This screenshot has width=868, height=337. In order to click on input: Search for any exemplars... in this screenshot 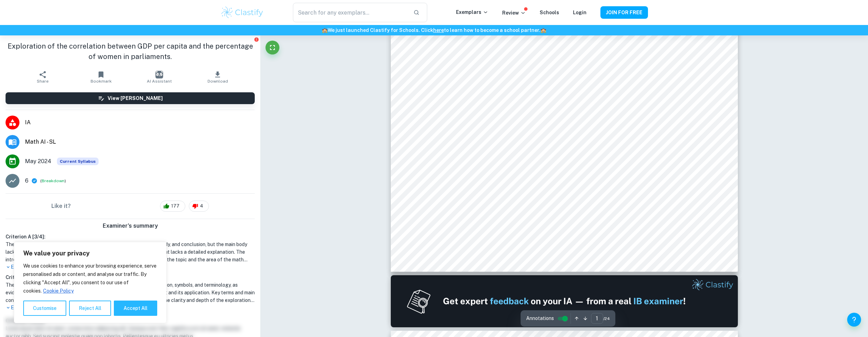, I will do `click(350, 12)`.